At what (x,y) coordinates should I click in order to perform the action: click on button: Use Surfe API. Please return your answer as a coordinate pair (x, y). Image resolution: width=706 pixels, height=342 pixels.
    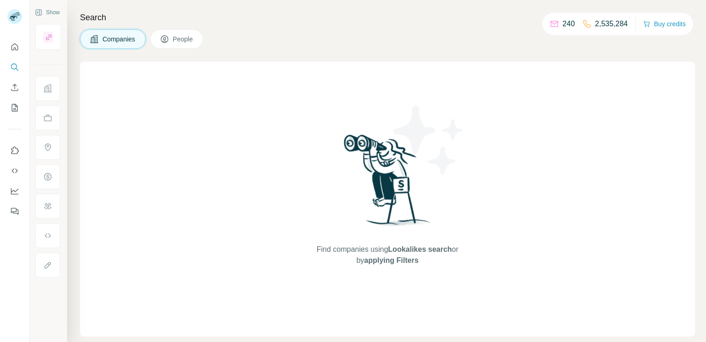
    Looking at the image, I should click on (15, 171).